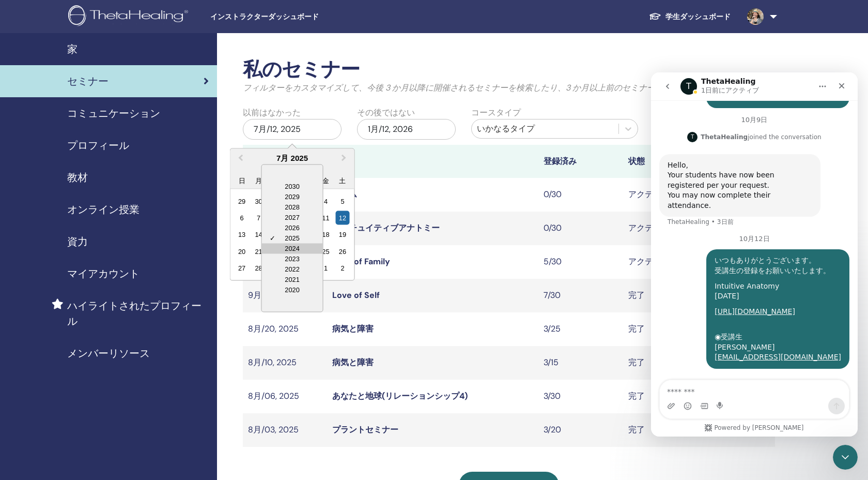 Image resolution: width=868 pixels, height=480 pixels. I want to click on button: 添付ファイルをアップロードする, so click(20, 333).